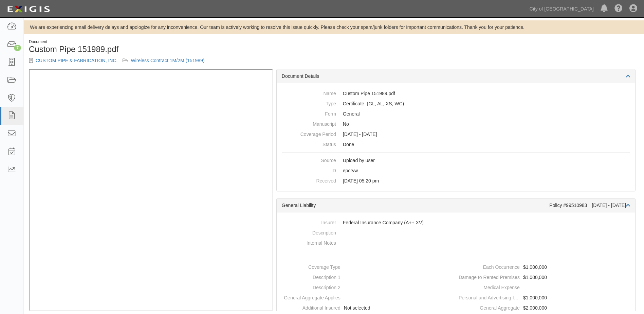  What do you see at coordinates (489, 287) in the screenshot?
I see `dt: Medical Expense` at bounding box center [489, 287].